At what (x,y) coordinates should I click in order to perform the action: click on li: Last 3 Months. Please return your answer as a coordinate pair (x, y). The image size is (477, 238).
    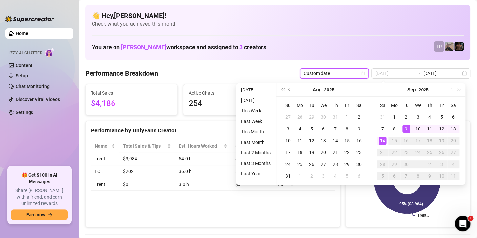
    Looking at the image, I should click on (256, 163).